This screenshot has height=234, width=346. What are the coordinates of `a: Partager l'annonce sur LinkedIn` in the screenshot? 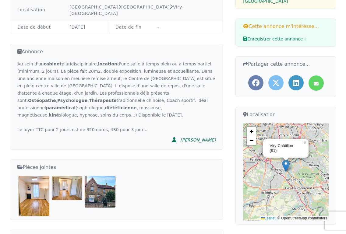 It's located at (296, 83).